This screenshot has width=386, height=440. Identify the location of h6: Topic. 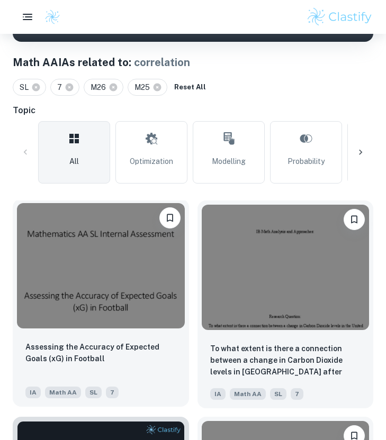
(193, 111).